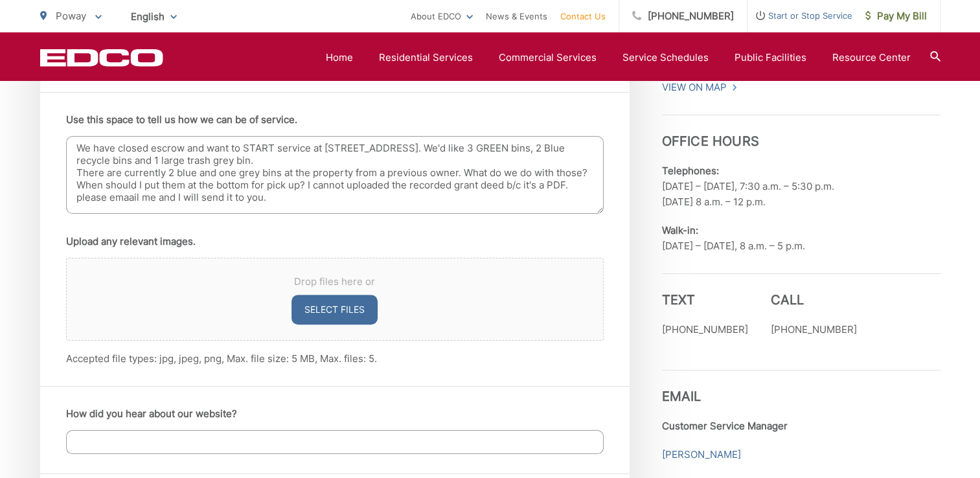 The image size is (980, 478). Describe the element at coordinates (547, 58) in the screenshot. I see `a: Commercial Services` at that location.